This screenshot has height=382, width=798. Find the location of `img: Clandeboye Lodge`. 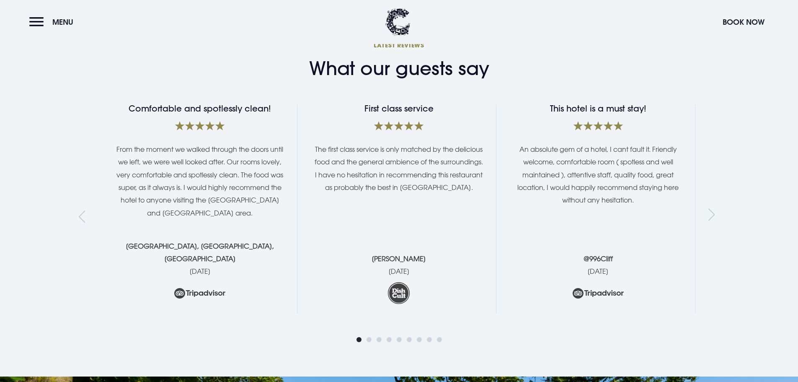

img: Clandeboye Lodge is located at coordinates (398, 22).